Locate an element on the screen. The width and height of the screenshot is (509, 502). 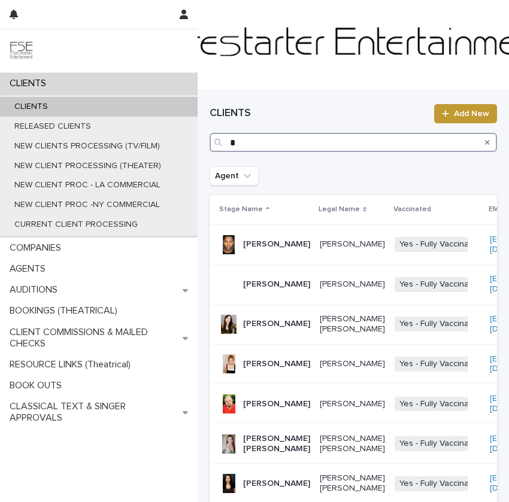
p: Legal Name is located at coordinates (339, 210).